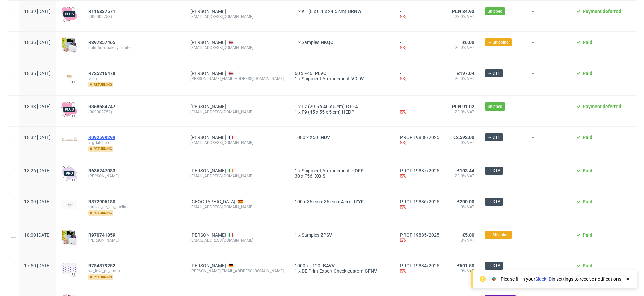  Describe the element at coordinates (358, 201) in the screenshot. I see `span: JZYE` at that location.